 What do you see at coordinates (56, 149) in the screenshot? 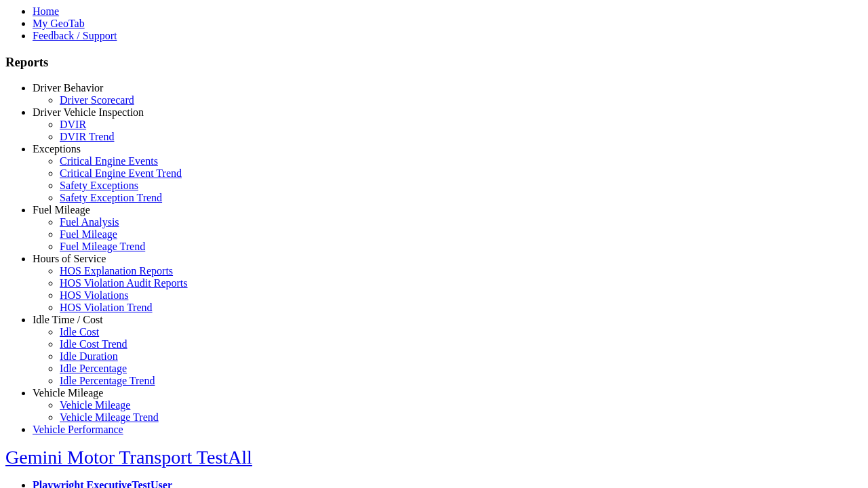
I see `a: Exceptions` at bounding box center [56, 149].